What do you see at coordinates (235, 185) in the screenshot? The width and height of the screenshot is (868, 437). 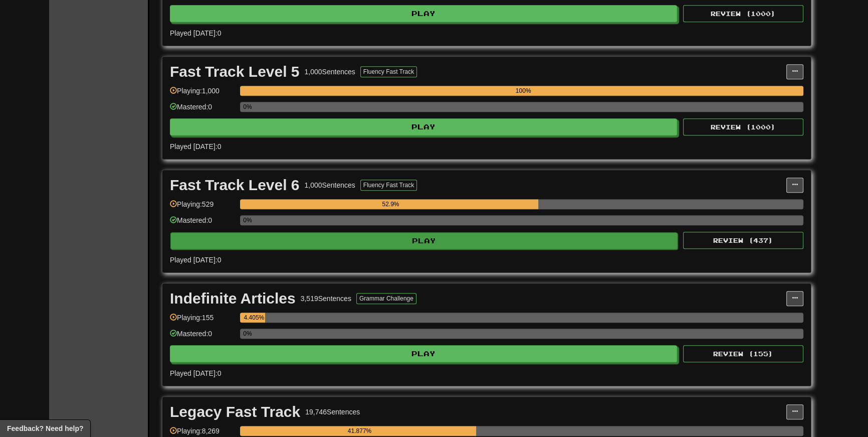 I see `div: Fast Track Level 6` at bounding box center [235, 185].